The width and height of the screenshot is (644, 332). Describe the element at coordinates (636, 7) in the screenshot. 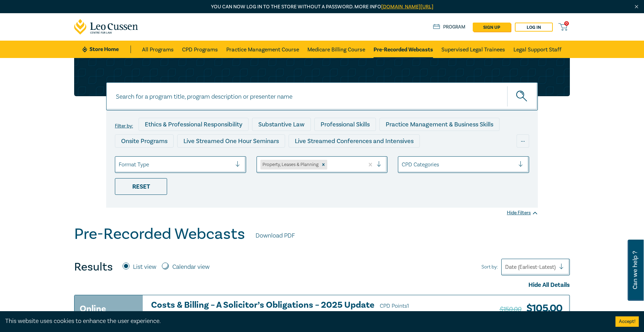

I see `img: Close` at that location.